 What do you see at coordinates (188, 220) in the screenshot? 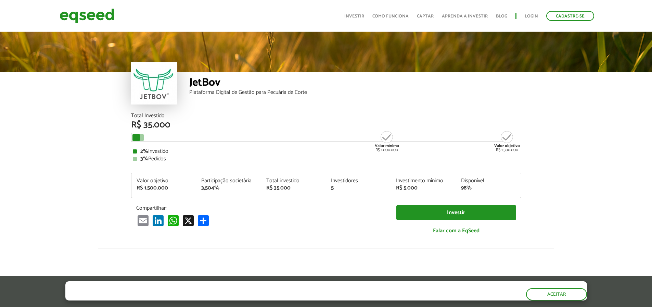
I see `a: X` at bounding box center [188, 220].